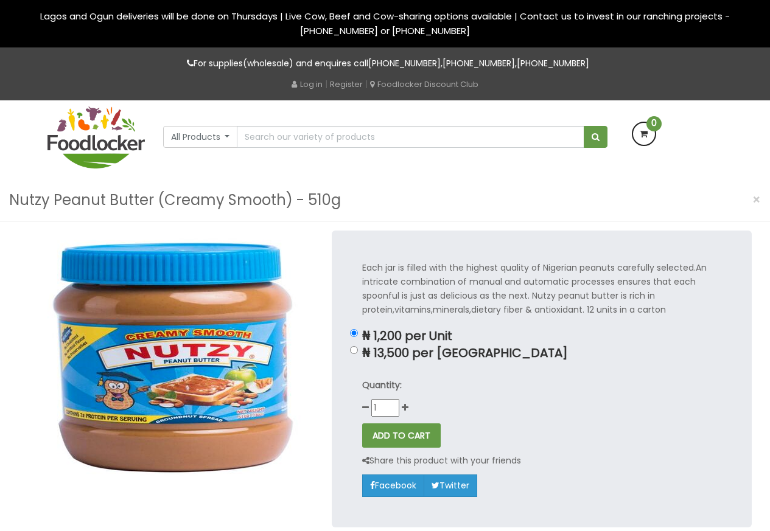  Describe the element at coordinates (424, 84) in the screenshot. I see `a: Foodlocker Discount Club` at that location.